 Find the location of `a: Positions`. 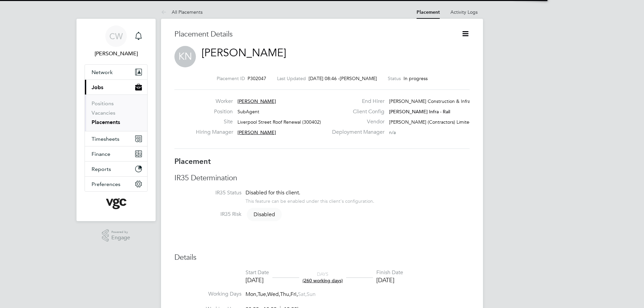

a: Positions is located at coordinates (103, 103).